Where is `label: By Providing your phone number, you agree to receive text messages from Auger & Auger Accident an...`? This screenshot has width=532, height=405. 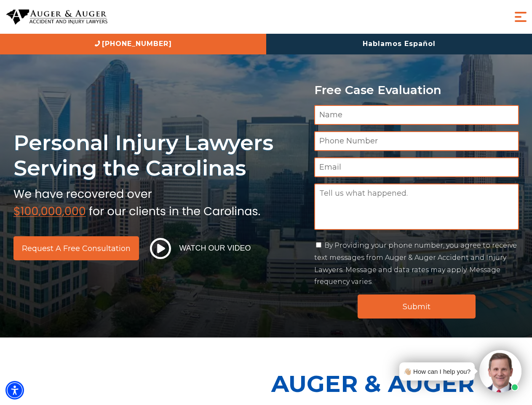
label: By Providing your phone number, you agree to receive text messages from Auger & Auger Accident an... is located at coordinates (415, 263).